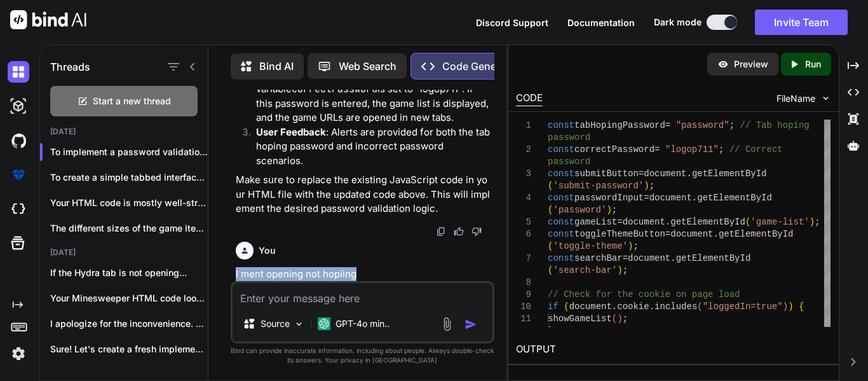  I want to click on img: Pick Models, so click(299, 324).